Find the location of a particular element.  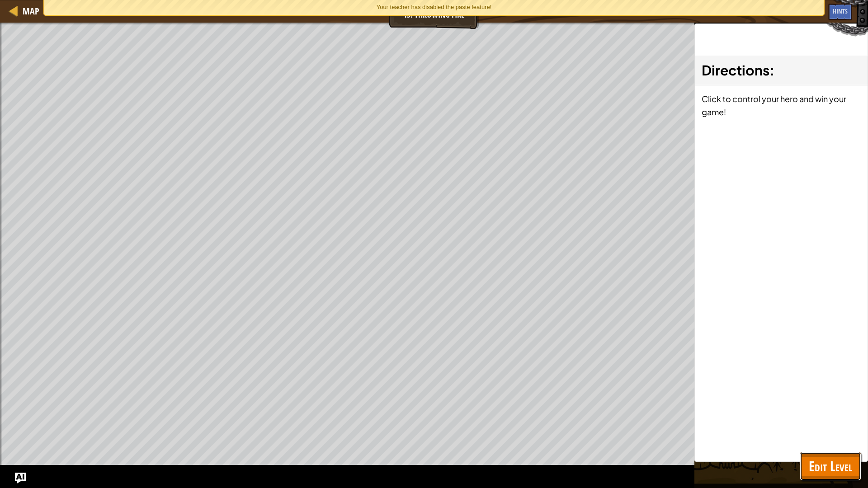

span: Directions is located at coordinates (735, 70).